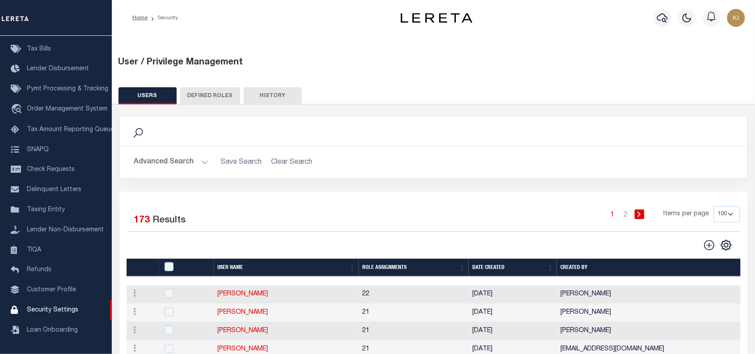 This screenshot has height=354, width=755. What do you see at coordinates (39, 270) in the screenshot?
I see `span: Refunds` at bounding box center [39, 270].